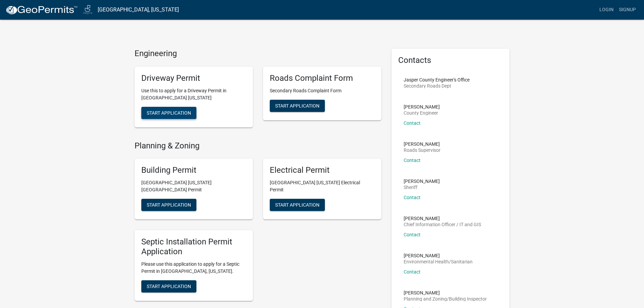 The height and width of the screenshot is (308, 644). I want to click on h5: Septic Installation Permit Application, so click(193, 247).